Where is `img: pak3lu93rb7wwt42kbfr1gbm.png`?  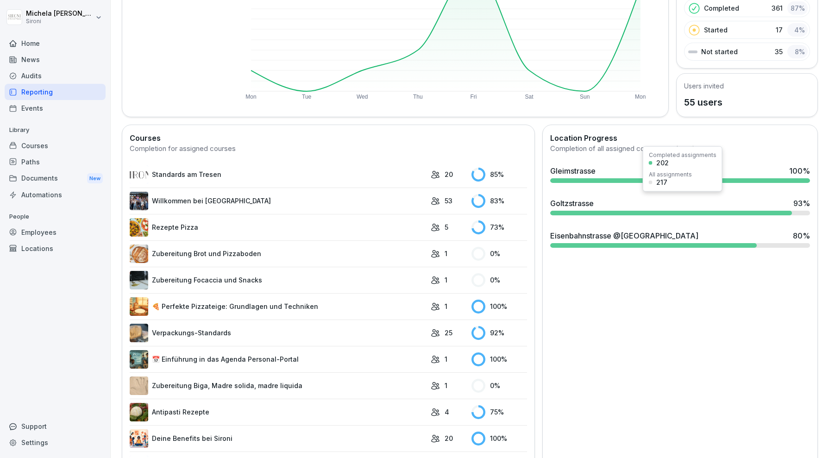 img: pak3lu93rb7wwt42kbfr1gbm.png is located at coordinates (139, 412).